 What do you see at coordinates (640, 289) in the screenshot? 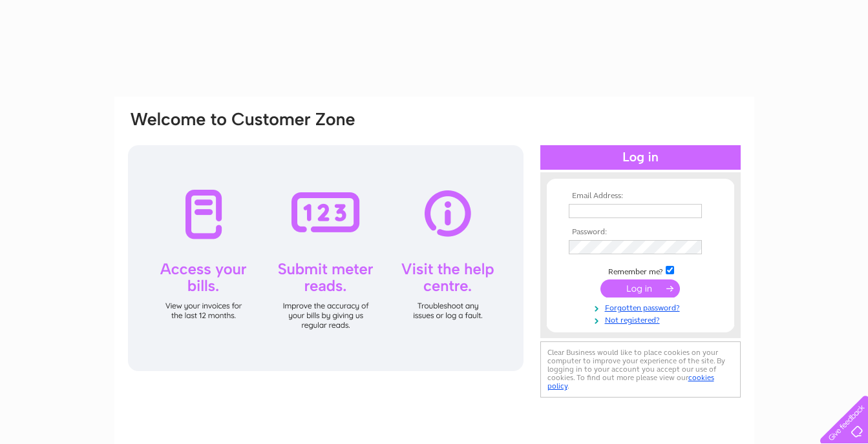
I see `input: Submit` at bounding box center [640, 289].